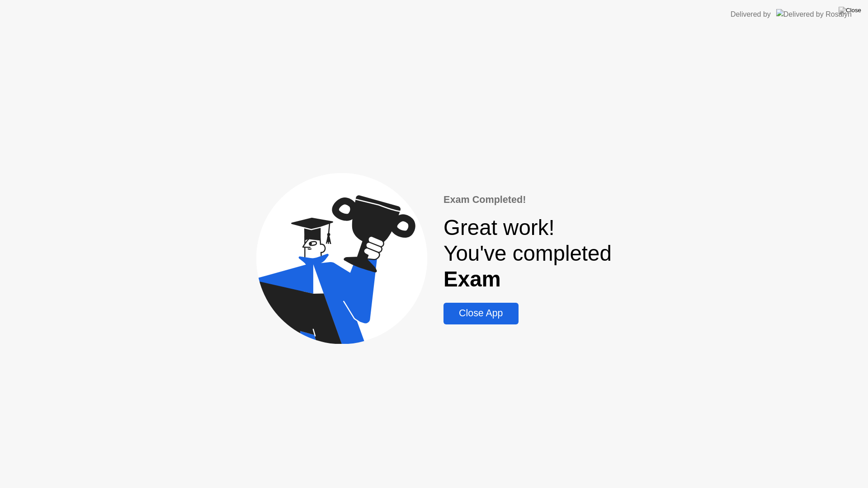  What do you see at coordinates (849, 11) in the screenshot?
I see `img: Close` at bounding box center [849, 11].